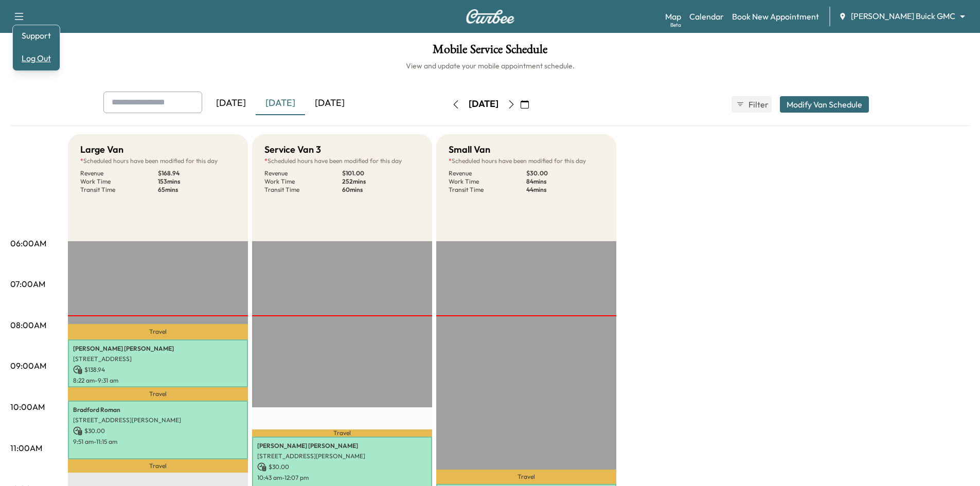 The height and width of the screenshot is (486, 980). What do you see at coordinates (36, 58) in the screenshot?
I see `button: Log Out` at bounding box center [36, 58].